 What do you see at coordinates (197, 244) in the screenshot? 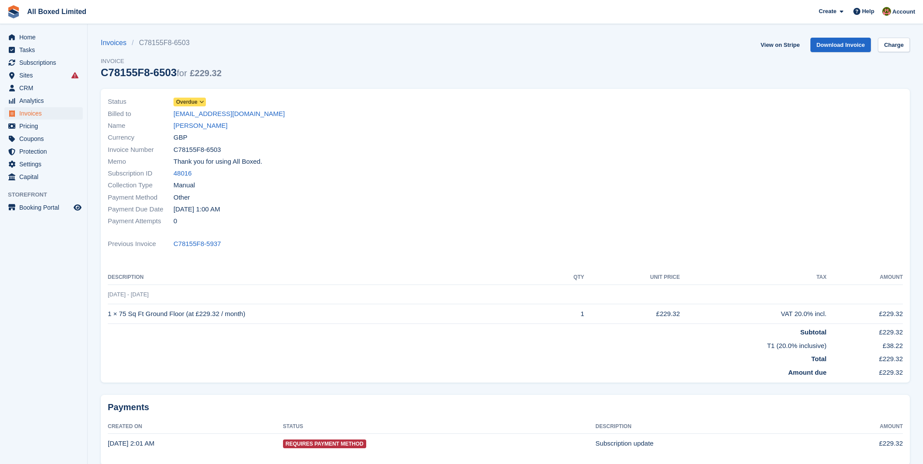
I see `a: C78155F8-5937` at bounding box center [197, 244].